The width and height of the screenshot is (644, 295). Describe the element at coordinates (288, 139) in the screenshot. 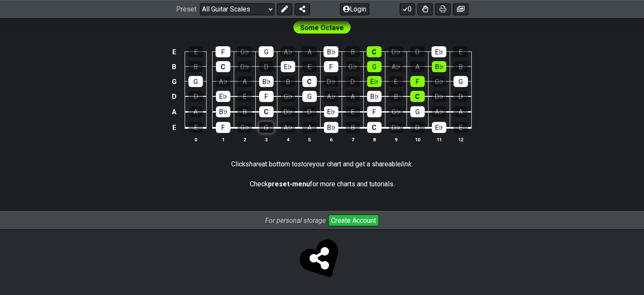

I see `th: 4` at that location.